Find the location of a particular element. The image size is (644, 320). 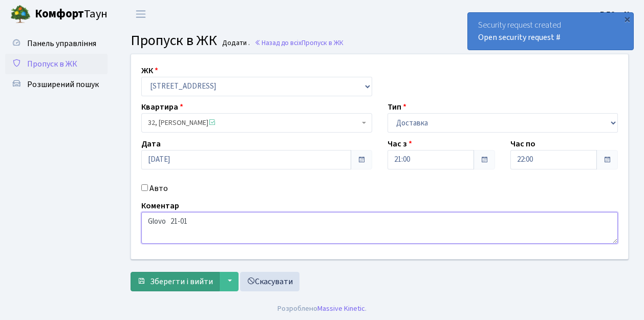

span: Розширений пошук is located at coordinates (63, 85).